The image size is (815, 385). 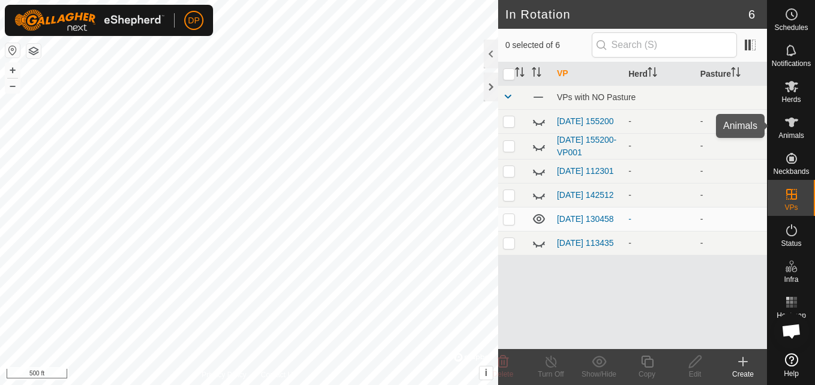 What do you see at coordinates (34, 51) in the screenshot?
I see `button: Map Layers` at bounding box center [34, 51].